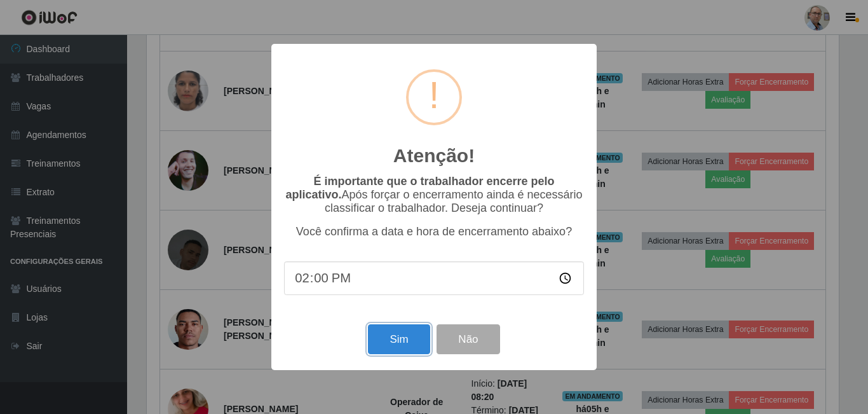 This screenshot has width=868, height=414. I want to click on h2: Atenção!, so click(434, 156).